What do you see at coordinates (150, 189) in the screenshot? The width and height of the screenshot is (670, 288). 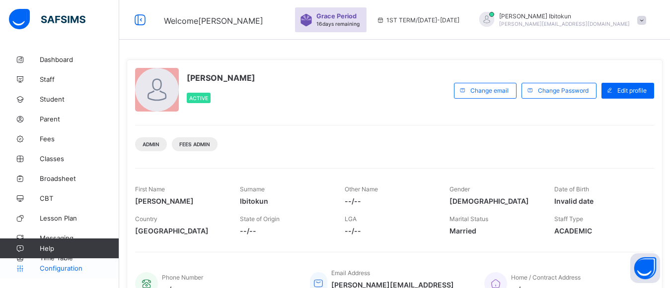 I see `span: First Name` at bounding box center [150, 189].